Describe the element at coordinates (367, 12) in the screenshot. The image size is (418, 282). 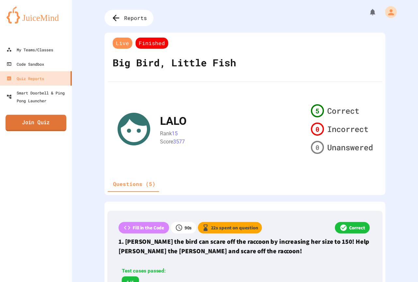
I see `div: My Notifications` at that location.